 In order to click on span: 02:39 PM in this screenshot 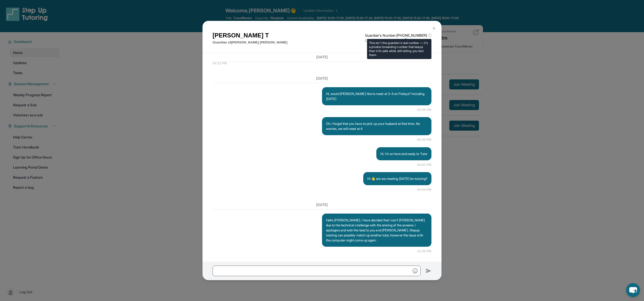, I will do `click(424, 110)`.